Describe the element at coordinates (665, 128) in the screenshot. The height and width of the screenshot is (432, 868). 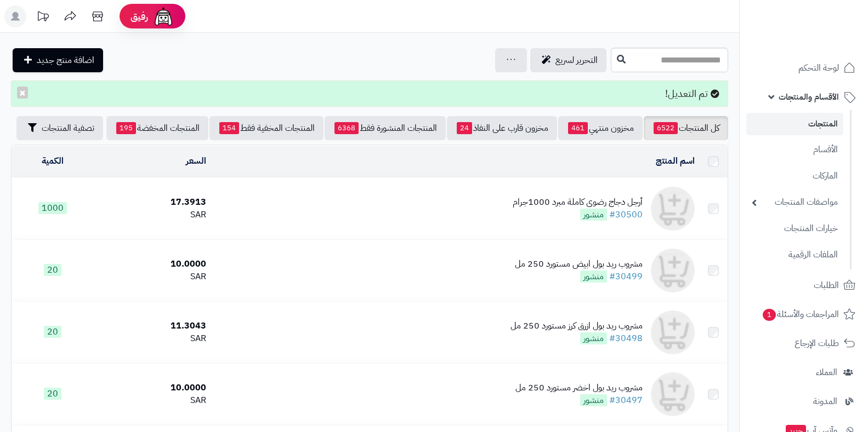
I see `span: 6522` at that location.